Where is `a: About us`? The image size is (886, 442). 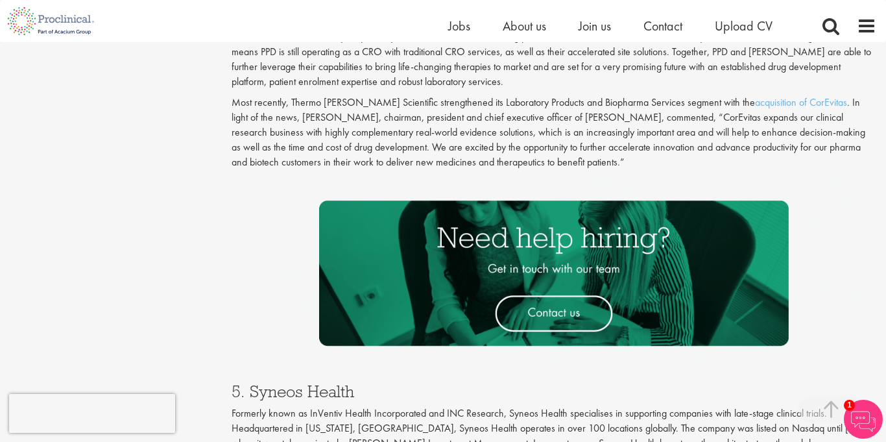
a: About us is located at coordinates (524, 26).